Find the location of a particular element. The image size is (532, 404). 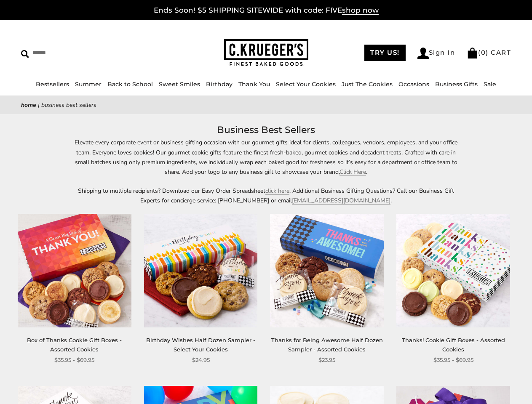

a: Sweet Smiles is located at coordinates (179, 84).